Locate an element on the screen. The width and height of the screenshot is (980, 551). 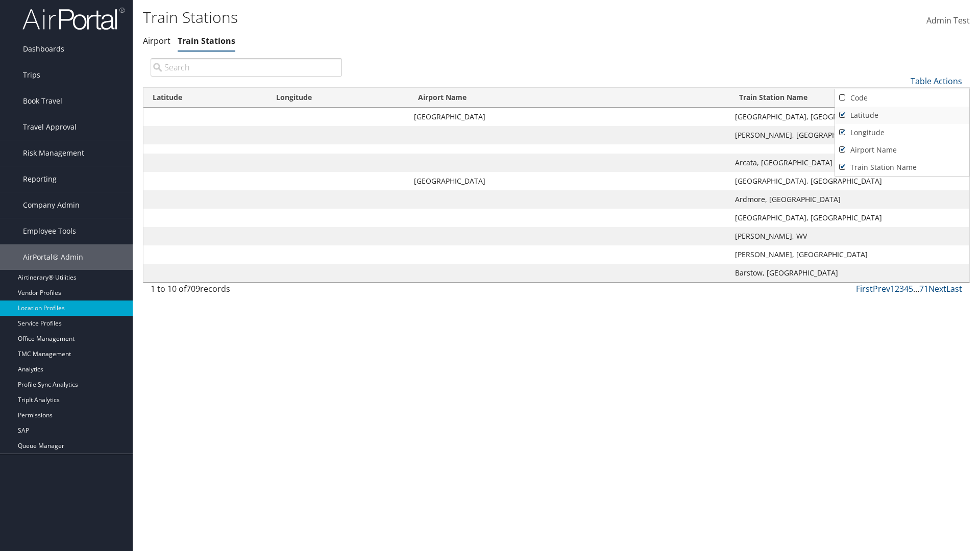
a: Longitude is located at coordinates (902, 133).